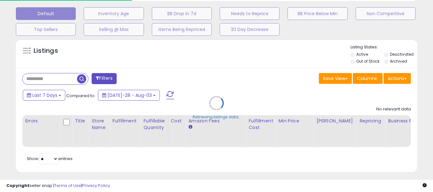  I want to click on button: Top Sellers, so click(46, 29).